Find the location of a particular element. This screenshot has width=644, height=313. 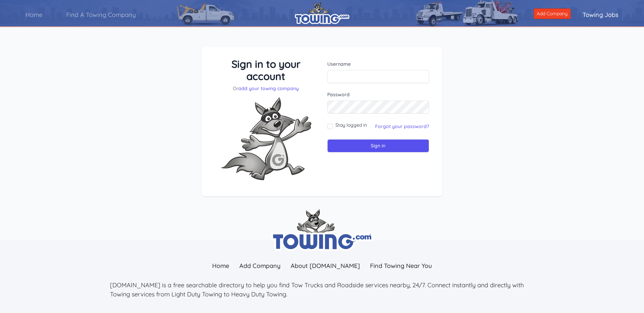

label: Stay logged in is located at coordinates (351, 125).